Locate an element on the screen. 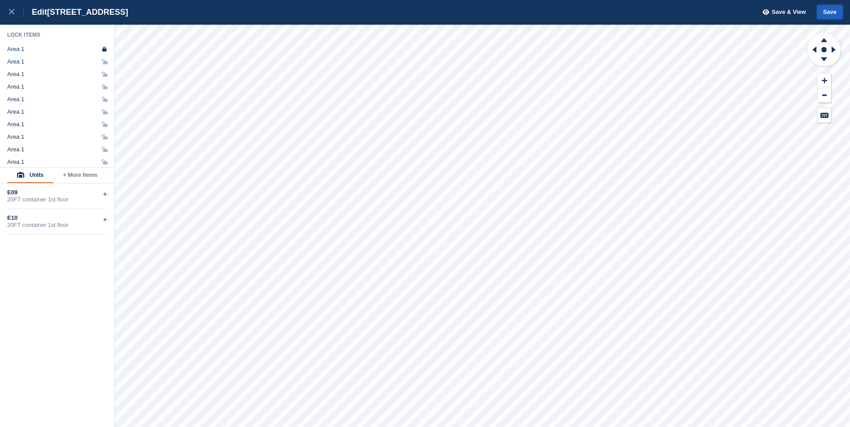 The height and width of the screenshot is (427, 850). div: E10 is located at coordinates (57, 218).